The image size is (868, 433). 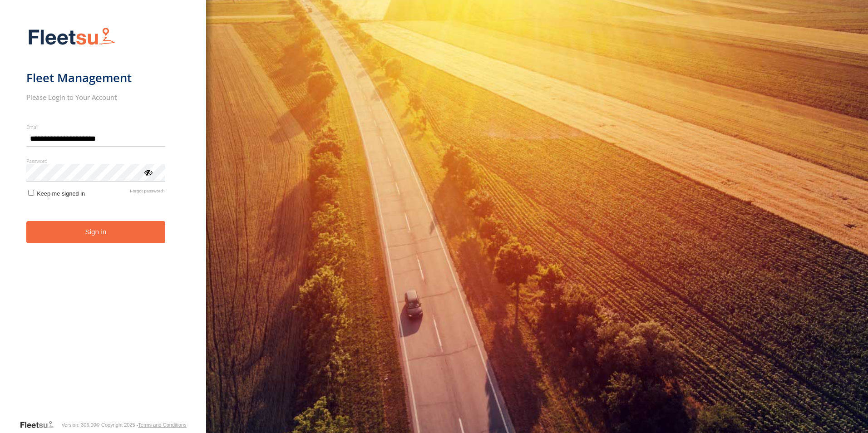 I want to click on input: Keep me signed in, so click(x=31, y=192).